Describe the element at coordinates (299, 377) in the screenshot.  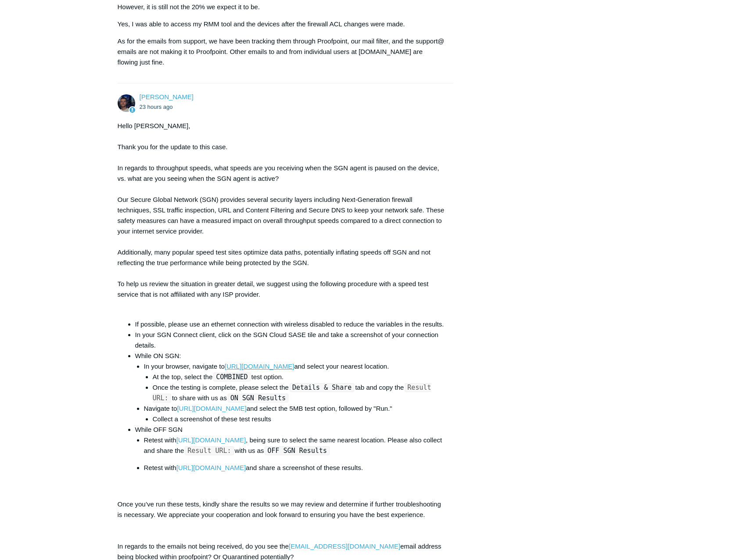
I see `li: At the top, select the test option.` at that location.